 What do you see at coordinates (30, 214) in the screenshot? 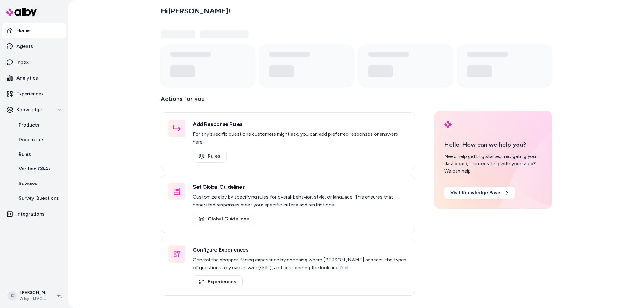
I see `p: Integrations` at bounding box center [30, 214].